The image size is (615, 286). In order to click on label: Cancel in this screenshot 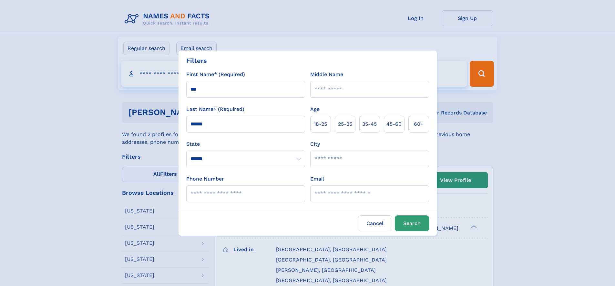, I will do `click(375, 223)`.